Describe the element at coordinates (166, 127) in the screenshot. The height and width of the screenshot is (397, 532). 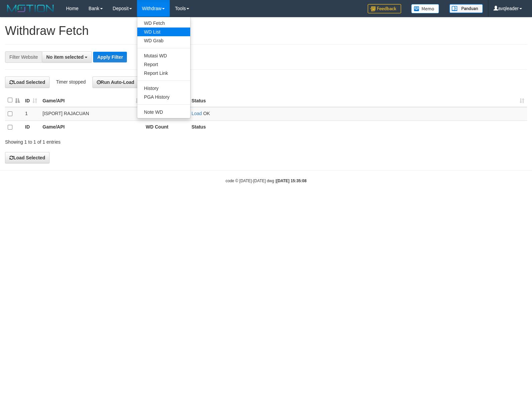
I see `th: WD Count` at that location.